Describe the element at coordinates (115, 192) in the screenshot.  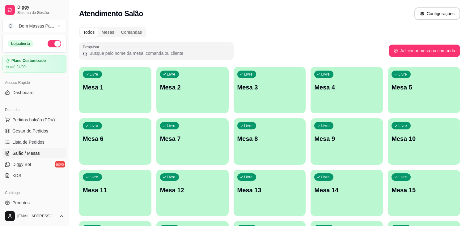
I see `button: LivreMesa 11` at that location.